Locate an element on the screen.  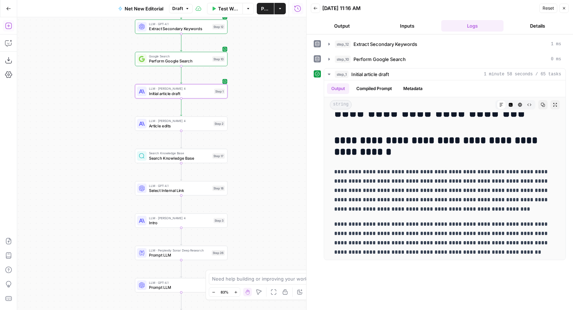
span: Select Internal Link is located at coordinates (180, 190).